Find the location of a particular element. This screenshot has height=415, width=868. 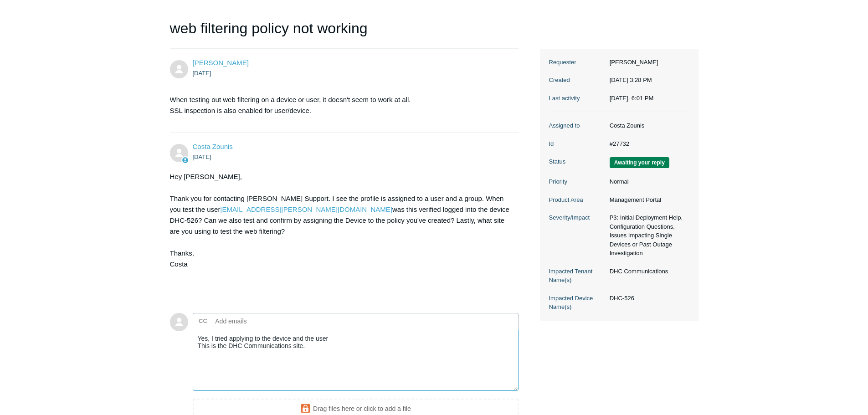

dt: Last activity is located at coordinates (577, 99).